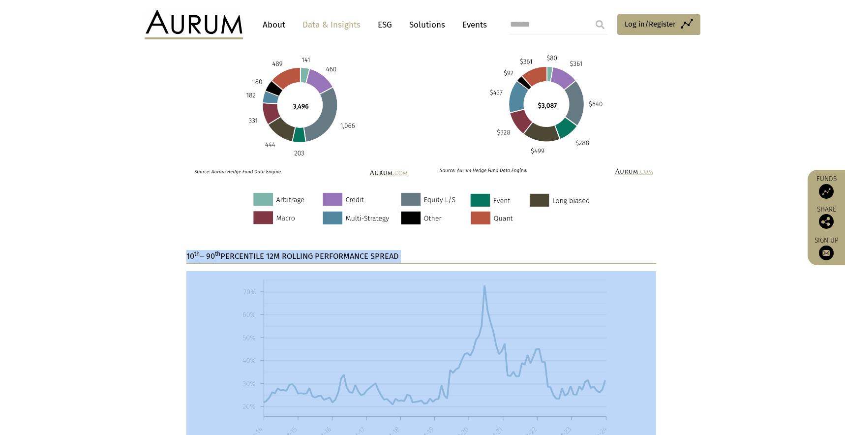 This screenshot has height=435, width=845. What do you see at coordinates (194, 25) in the screenshot?
I see `img: Aurum` at bounding box center [194, 25].